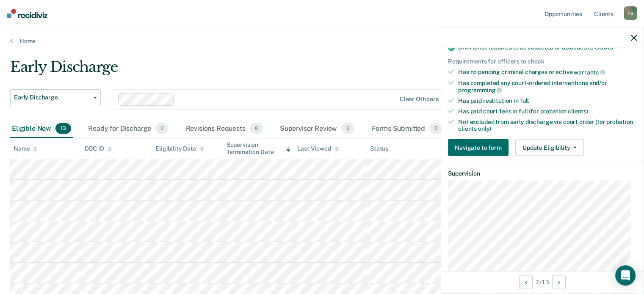  I want to click on div: Name, so click(25, 149).